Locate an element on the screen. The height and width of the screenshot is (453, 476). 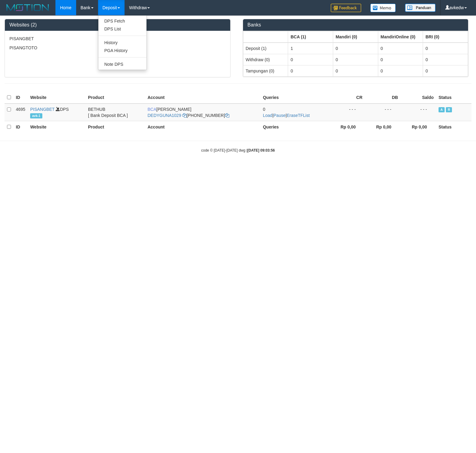
td: 4695 is located at coordinates (21, 112).